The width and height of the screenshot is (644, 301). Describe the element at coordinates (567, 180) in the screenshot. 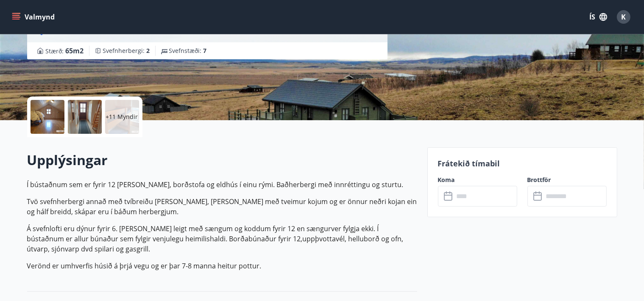

I see `label: Brottför` at that location.